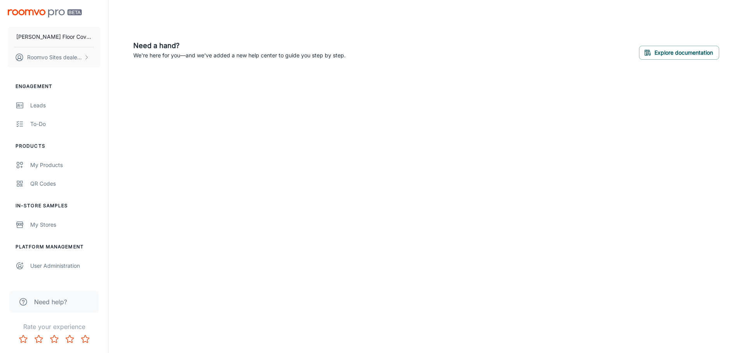 This screenshot has height=353, width=744. I want to click on p: We're here for you—and we've added a new help center to guide you step by step., so click(239, 55).